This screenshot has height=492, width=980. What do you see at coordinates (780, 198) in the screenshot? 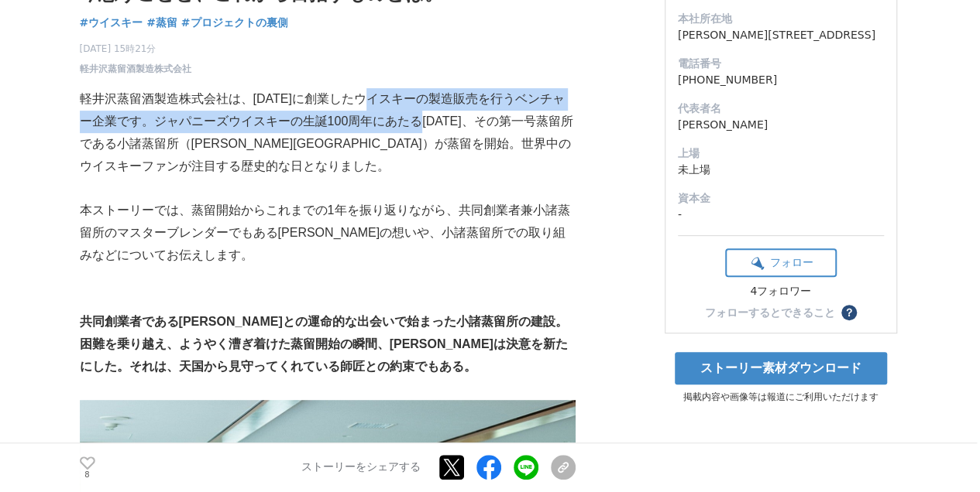
I see `dt: 資本金` at bounding box center [780, 198].